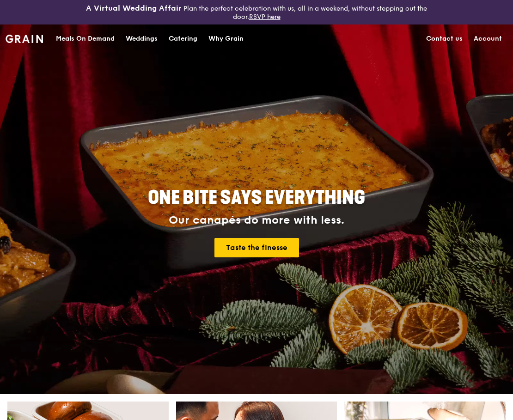 This screenshot has width=513, height=420. I want to click on a: Catering, so click(183, 39).